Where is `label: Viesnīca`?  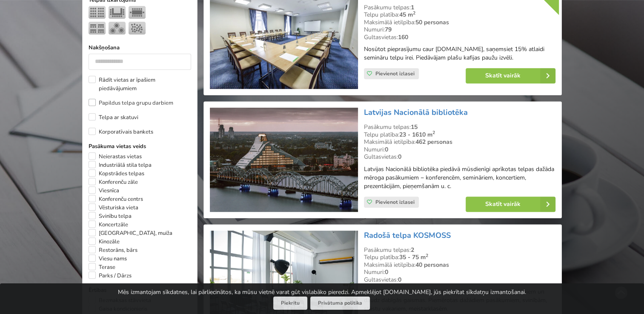 label: Viesnīca is located at coordinates (104, 191).